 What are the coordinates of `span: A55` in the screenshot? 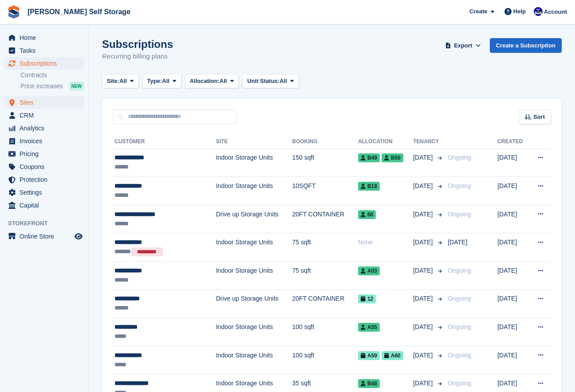 It's located at (368, 327).